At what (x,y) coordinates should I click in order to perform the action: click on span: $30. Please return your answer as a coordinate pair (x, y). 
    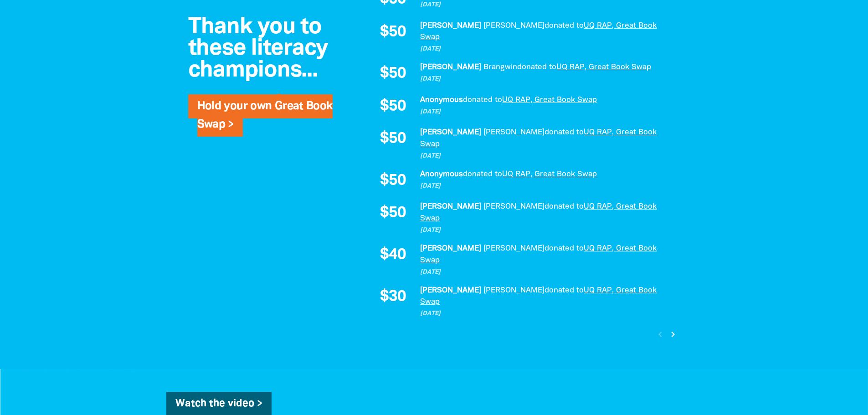
    Looking at the image, I should click on (393, 297).